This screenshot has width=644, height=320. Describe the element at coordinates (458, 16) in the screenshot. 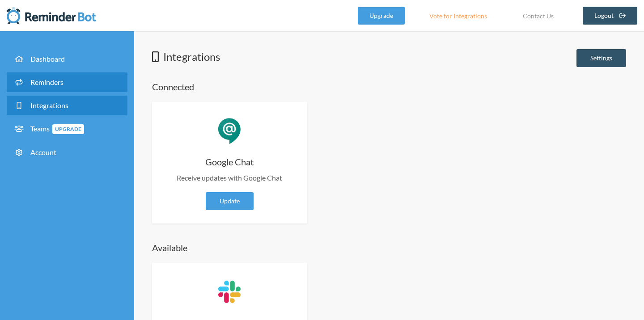

I see `a: Vote for Integrations` at that location.